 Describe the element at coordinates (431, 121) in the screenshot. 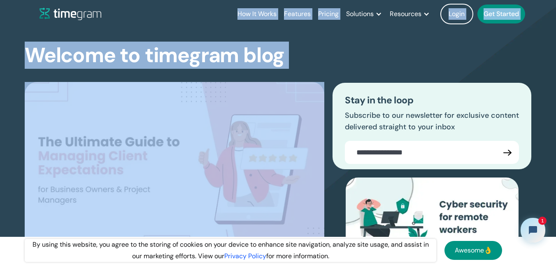

I see `p: Subscribe to our newsletter for exclusive content delivered straight to your inbox` at that location.